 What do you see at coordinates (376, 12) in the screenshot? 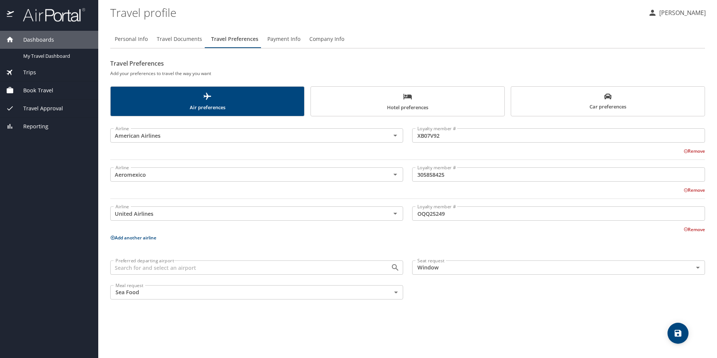
I see `h1: Travel profile` at bounding box center [376, 12].